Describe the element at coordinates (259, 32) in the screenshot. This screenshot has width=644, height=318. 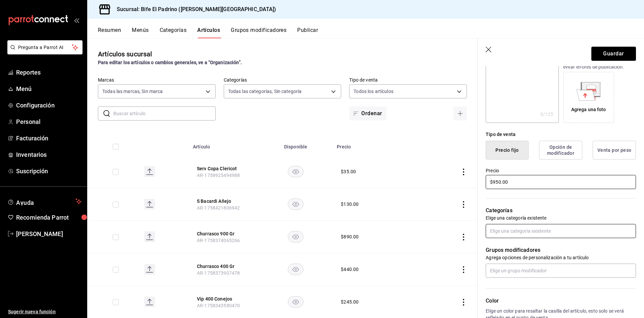
I see `button: Grupos modificadores` at that location.